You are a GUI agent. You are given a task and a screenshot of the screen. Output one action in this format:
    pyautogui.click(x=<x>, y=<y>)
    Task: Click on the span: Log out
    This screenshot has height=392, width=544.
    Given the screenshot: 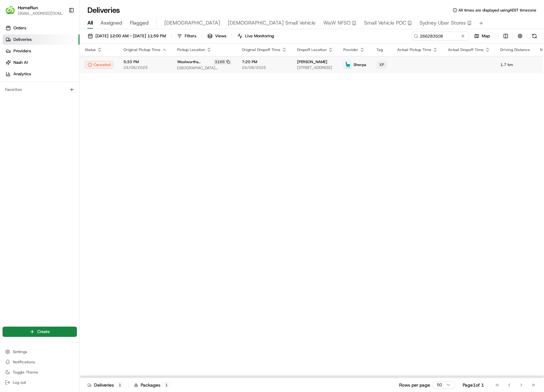 What is the action you would take?
    pyautogui.click(x=19, y=383)
    